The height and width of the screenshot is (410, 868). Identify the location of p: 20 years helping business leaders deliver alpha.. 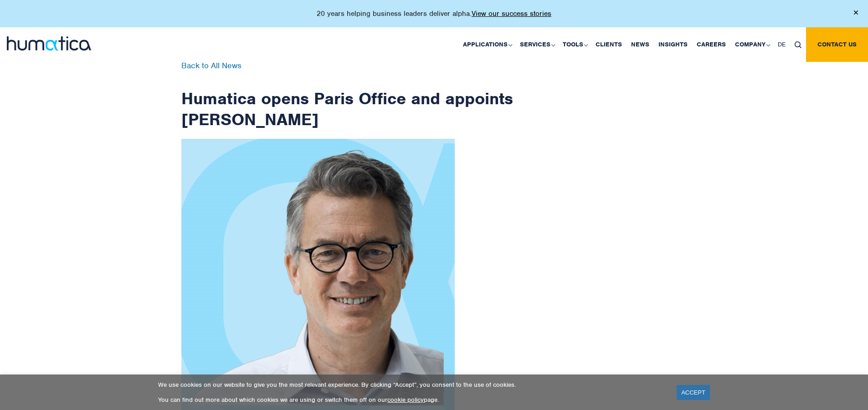
(434, 14).